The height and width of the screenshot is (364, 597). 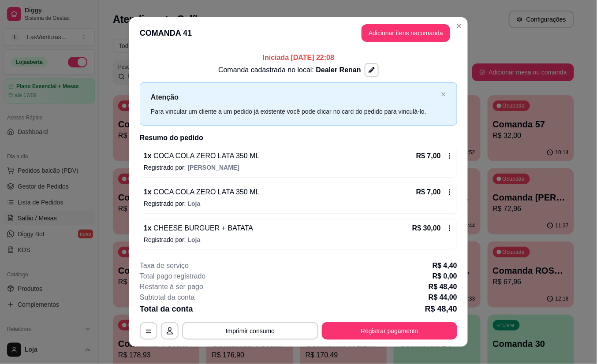 What do you see at coordinates (172, 287) in the screenshot?
I see `p: Restante à ser pago` at bounding box center [172, 287].